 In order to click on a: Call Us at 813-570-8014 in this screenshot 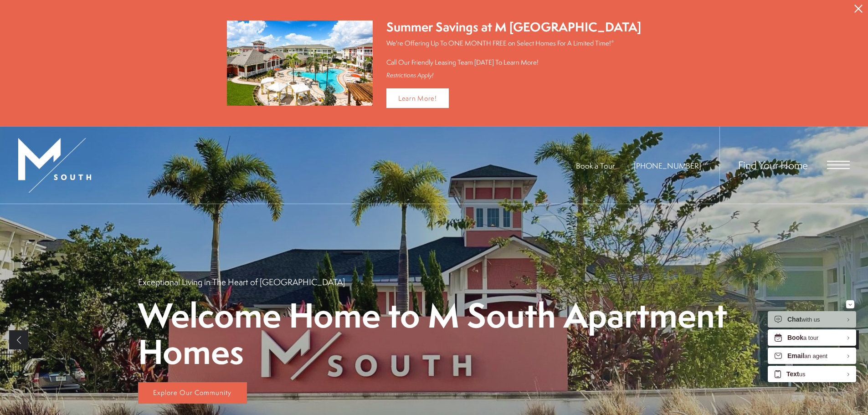, I will do `click(668, 165)`.